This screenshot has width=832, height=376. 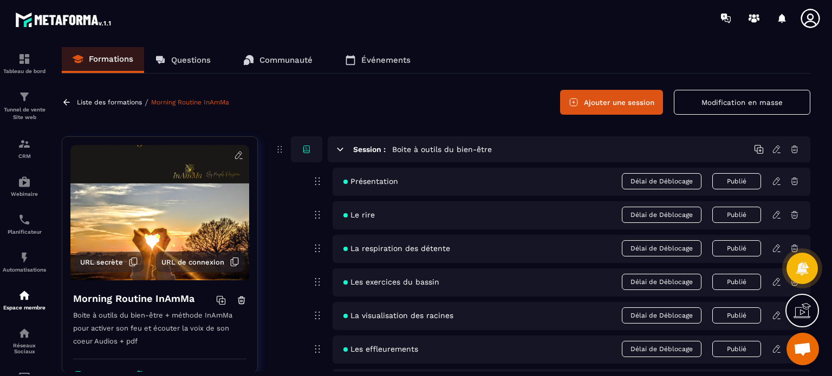 What do you see at coordinates (24, 220) in the screenshot?
I see `img: scheduler` at bounding box center [24, 220].